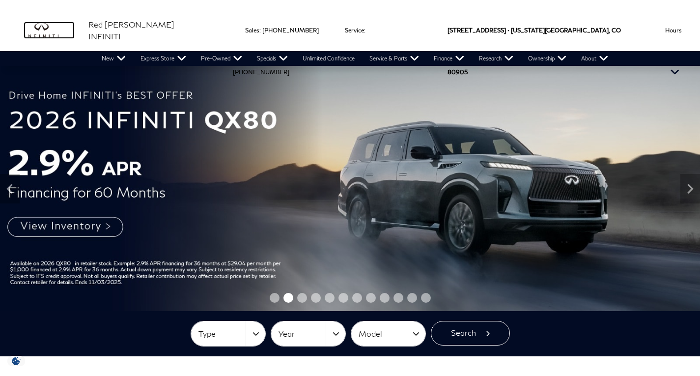 The width and height of the screenshot is (700, 376). I want to click on div: Next, so click(690, 189).